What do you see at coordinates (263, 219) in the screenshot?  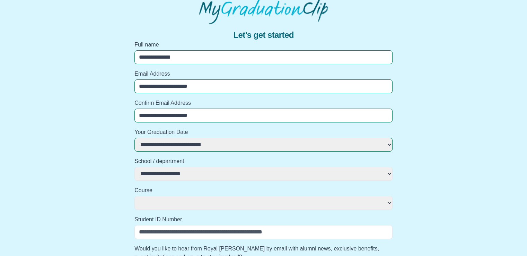 I see `label: Student ID Number` at bounding box center [263, 219].